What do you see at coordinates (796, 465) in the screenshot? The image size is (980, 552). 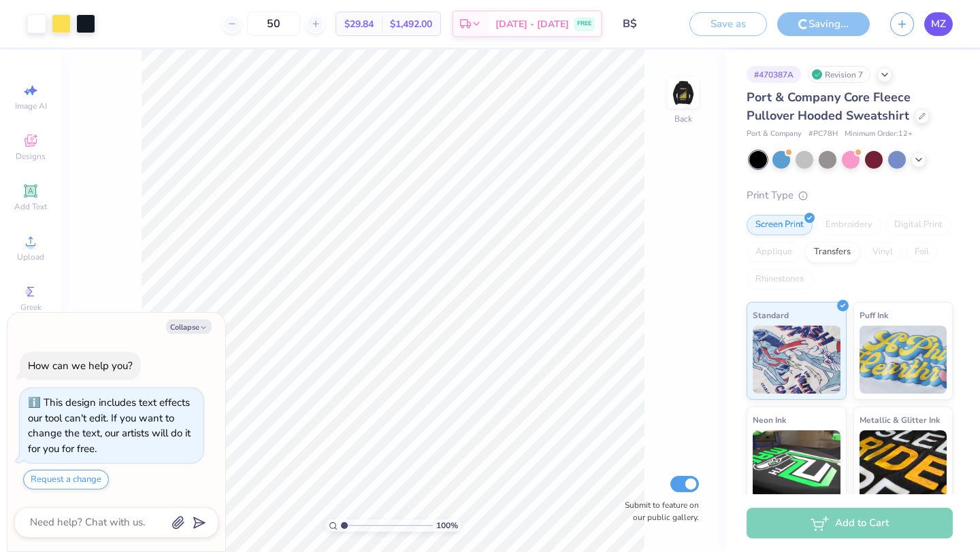 I see `img: Neon Ink` at bounding box center [796, 465].